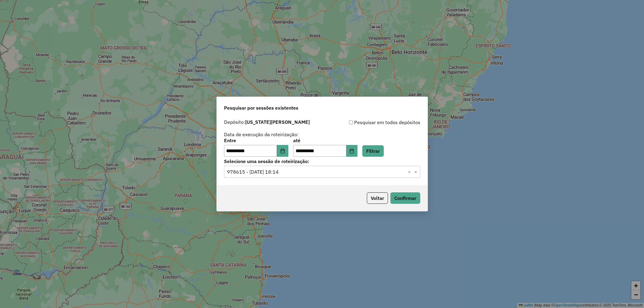  What do you see at coordinates (267, 122) in the screenshot?
I see `label: Depósito:` at bounding box center [267, 122].